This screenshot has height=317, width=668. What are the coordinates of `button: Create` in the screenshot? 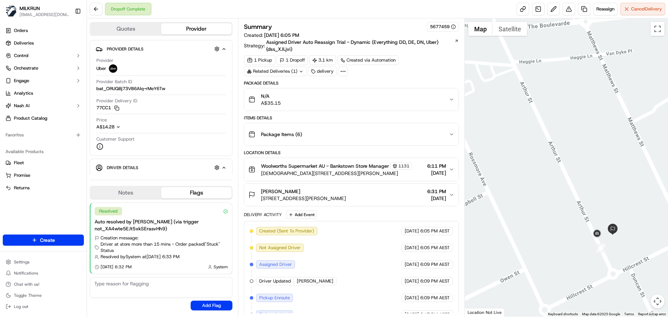 It's located at (43, 240).